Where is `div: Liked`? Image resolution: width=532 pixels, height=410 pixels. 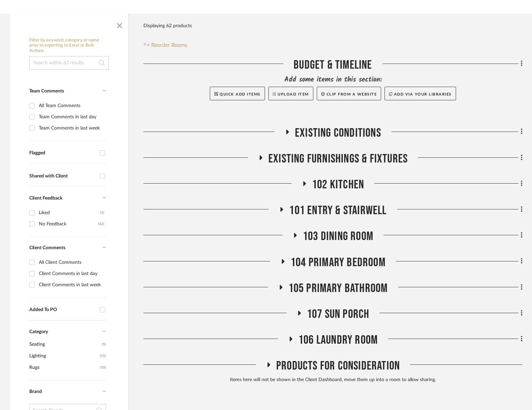 div: Liked is located at coordinates (69, 213).